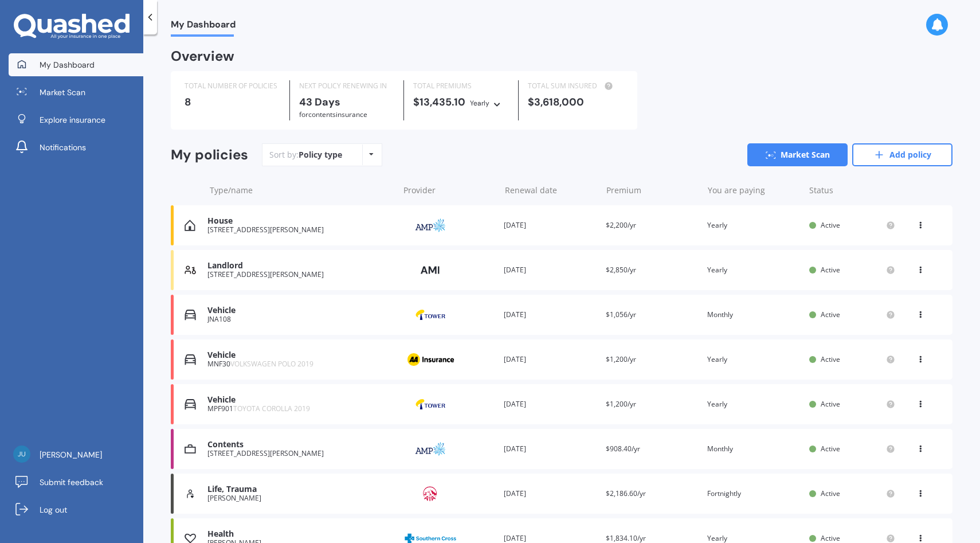 This screenshot has width=980, height=543. What do you see at coordinates (320, 102) in the screenshot?
I see `b: 43 Days` at bounding box center [320, 102].